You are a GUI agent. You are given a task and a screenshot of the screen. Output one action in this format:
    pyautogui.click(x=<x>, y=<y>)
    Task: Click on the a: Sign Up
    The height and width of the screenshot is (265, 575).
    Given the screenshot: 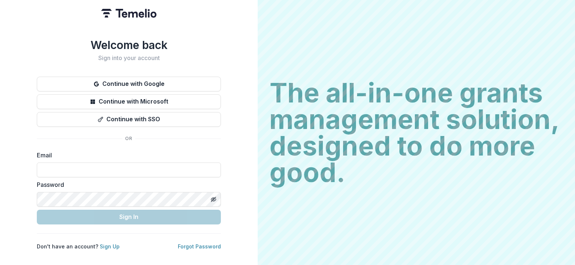 What is the action you would take?
    pyautogui.click(x=110, y=246)
    